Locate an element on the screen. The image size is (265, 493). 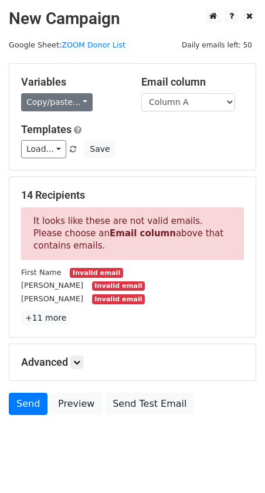
p: It looks like these are not valid emails. Please choose an above that contains emails. is located at coordinates (133, 233).